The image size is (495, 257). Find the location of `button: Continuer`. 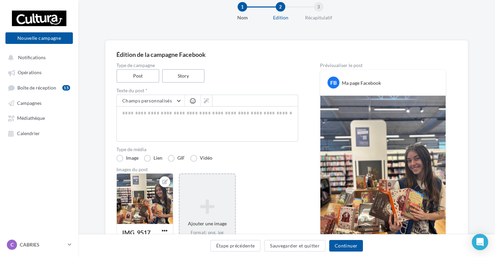

button: Continuer is located at coordinates (346, 246).